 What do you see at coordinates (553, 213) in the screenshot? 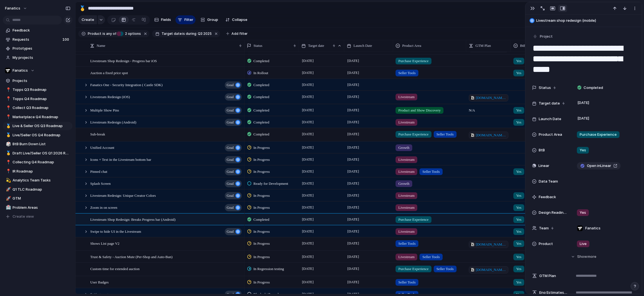
I see `span: Design Readiness` at bounding box center [553, 213].